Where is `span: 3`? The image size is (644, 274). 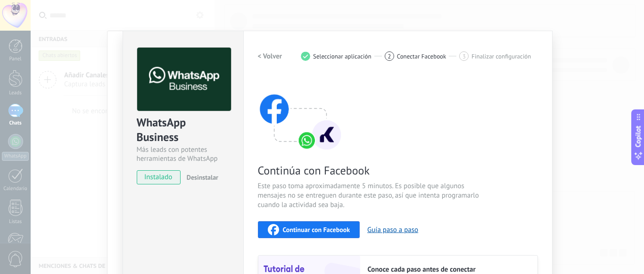 span: 3 is located at coordinates (464, 56).